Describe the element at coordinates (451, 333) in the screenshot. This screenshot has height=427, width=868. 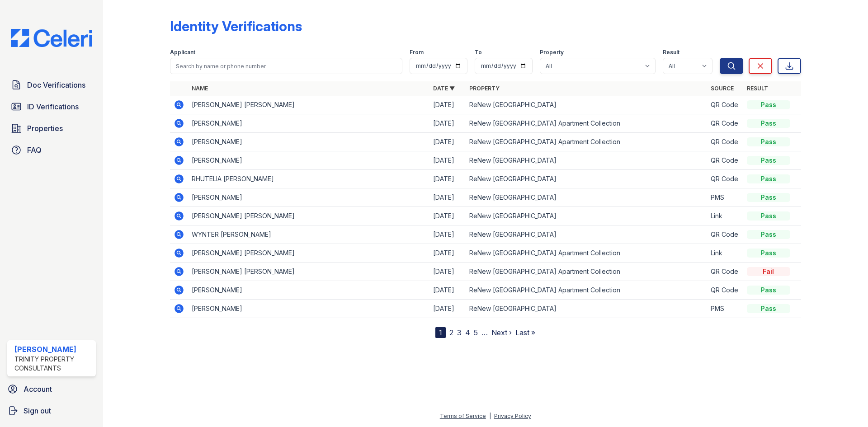
I see `a: 2` at that location.